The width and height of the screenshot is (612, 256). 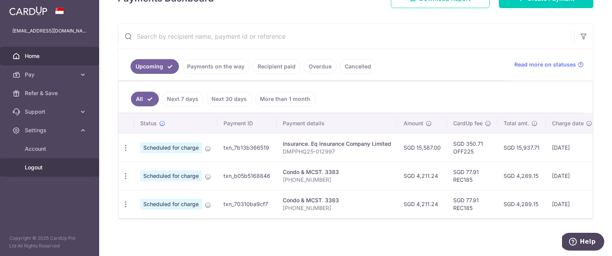 I want to click on a: Read more on statuses, so click(x=549, y=65).